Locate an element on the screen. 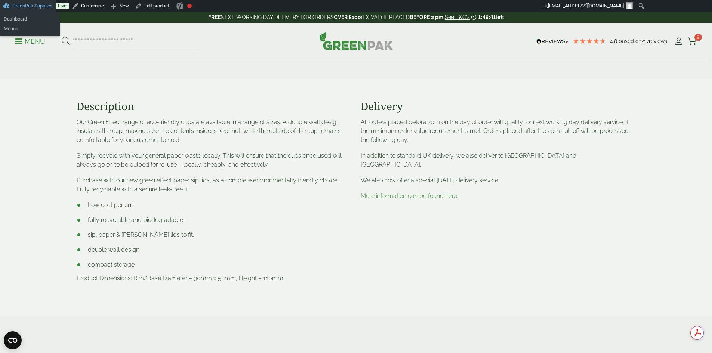 The image size is (712, 353). span: reviews is located at coordinates (658, 41).